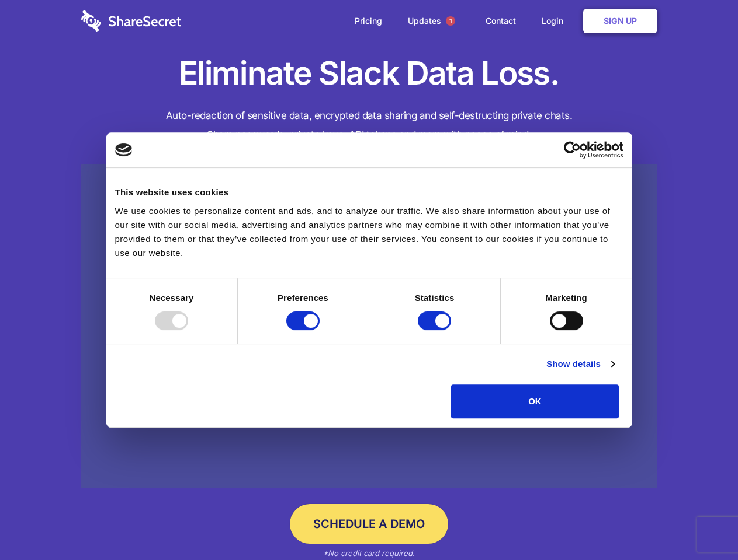  Describe the element at coordinates (555, 21) in the screenshot. I see `a: Login` at that location.